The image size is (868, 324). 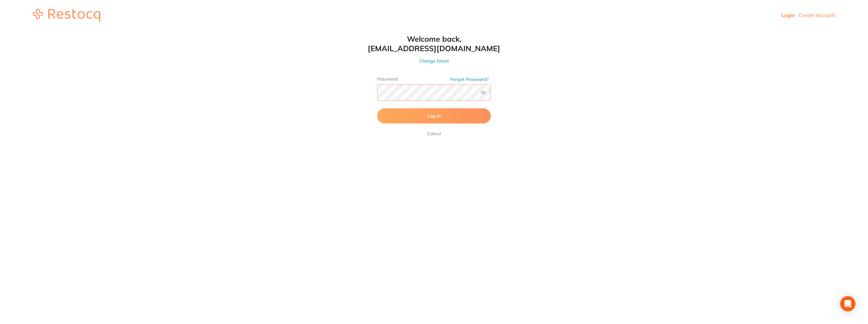 What do you see at coordinates (817, 15) in the screenshot?
I see `a: Create Account` at bounding box center [817, 15].